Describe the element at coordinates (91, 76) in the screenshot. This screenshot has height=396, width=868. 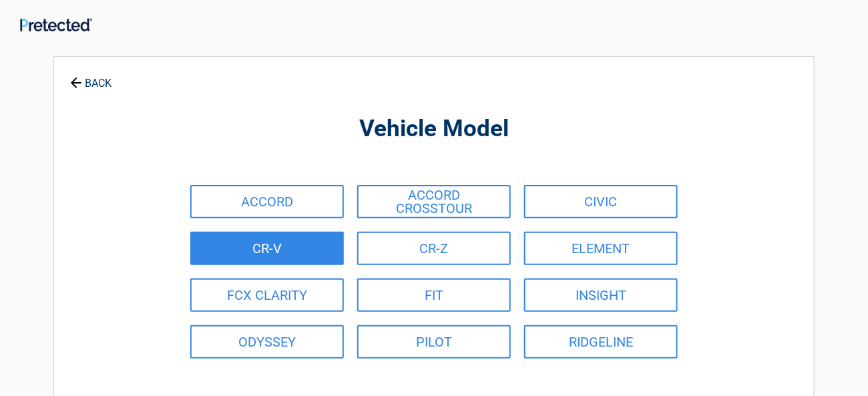
I see `a: BACK` at that location.